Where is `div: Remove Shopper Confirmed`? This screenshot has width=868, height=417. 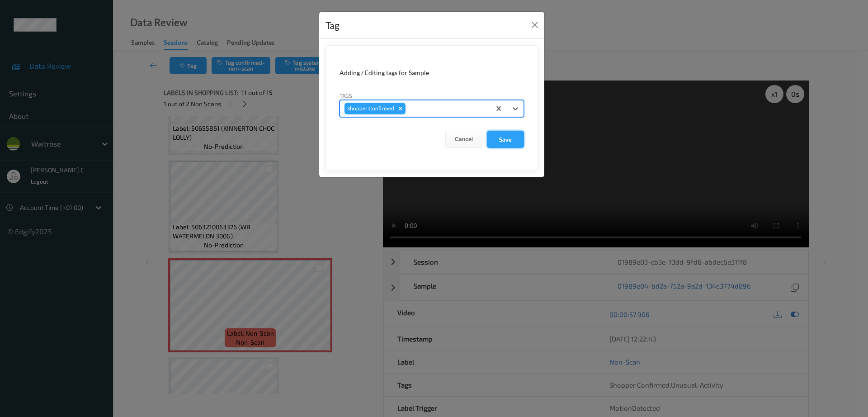
div: Remove Shopper Confirmed is located at coordinates (400, 109).